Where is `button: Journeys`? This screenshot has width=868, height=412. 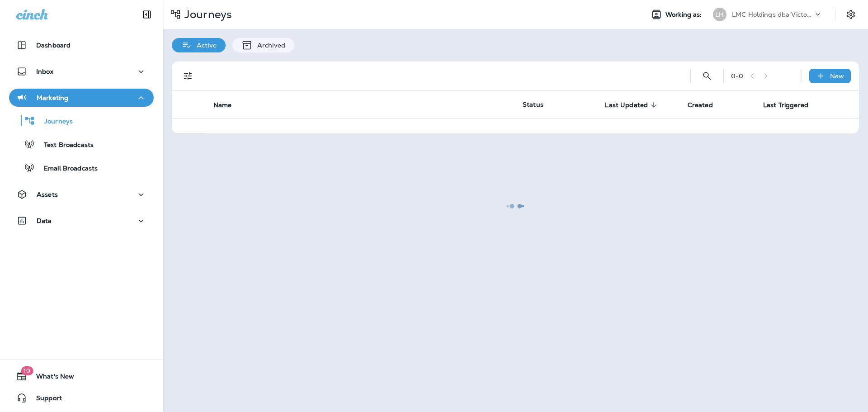
button: Journeys is located at coordinates (81, 121).